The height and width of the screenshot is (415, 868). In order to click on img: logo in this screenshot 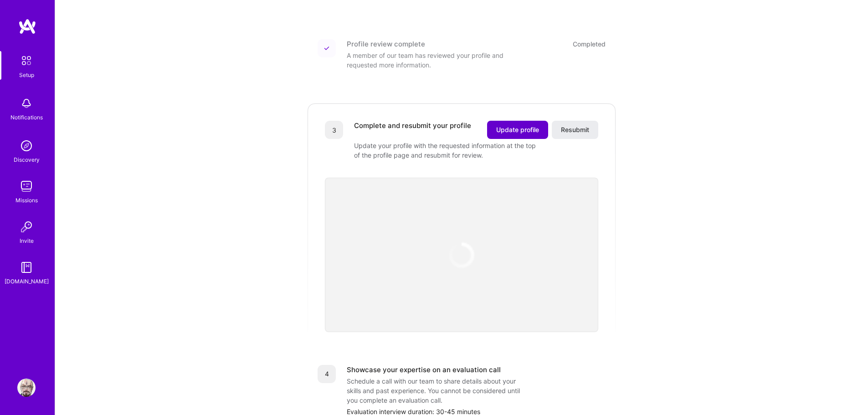, I will do `click(27, 26)`.